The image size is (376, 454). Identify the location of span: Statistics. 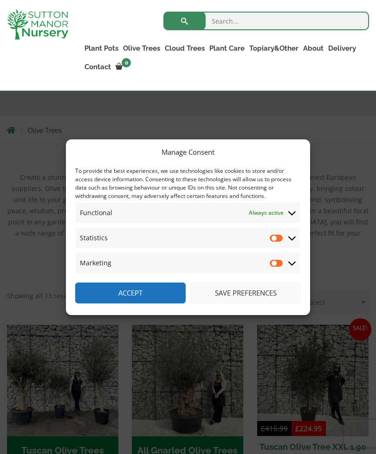
(94, 238).